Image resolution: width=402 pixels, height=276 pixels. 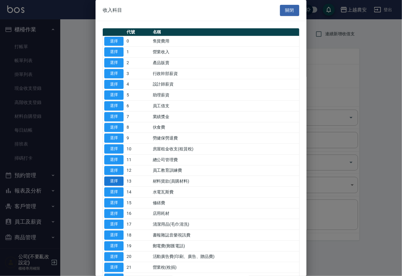 What do you see at coordinates (138, 181) in the screenshot?
I see `td: 13` at bounding box center [138, 181].